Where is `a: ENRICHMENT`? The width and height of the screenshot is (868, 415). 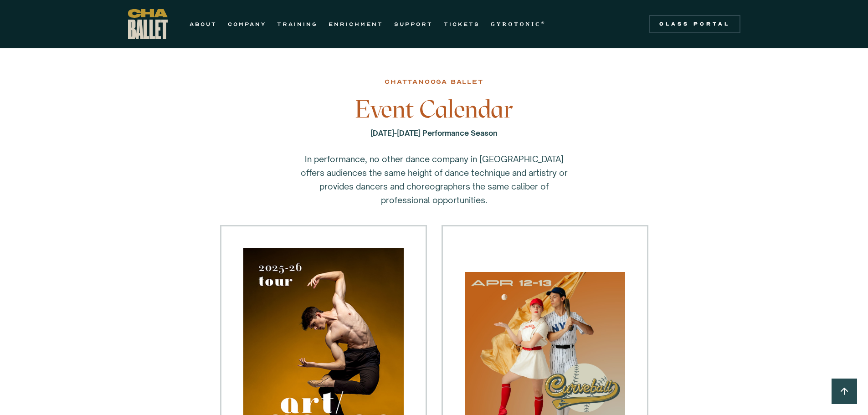 a: ENRICHMENT is located at coordinates (356, 24).